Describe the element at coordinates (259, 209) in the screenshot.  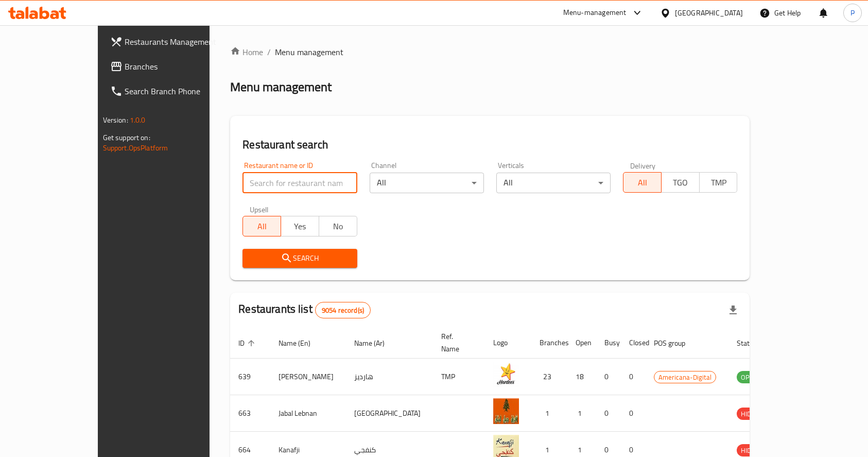
I see `label: Upsell` at that location.